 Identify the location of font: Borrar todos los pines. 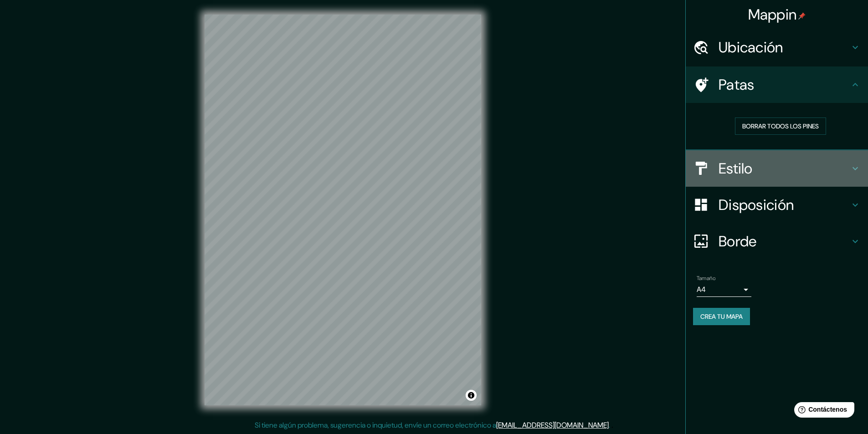
(780, 126).